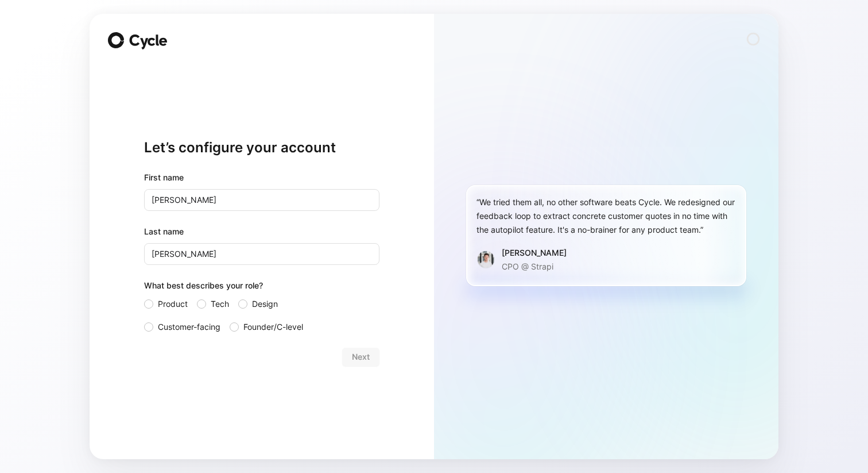 This screenshot has width=868, height=473. I want to click on span: Tech, so click(220, 304).